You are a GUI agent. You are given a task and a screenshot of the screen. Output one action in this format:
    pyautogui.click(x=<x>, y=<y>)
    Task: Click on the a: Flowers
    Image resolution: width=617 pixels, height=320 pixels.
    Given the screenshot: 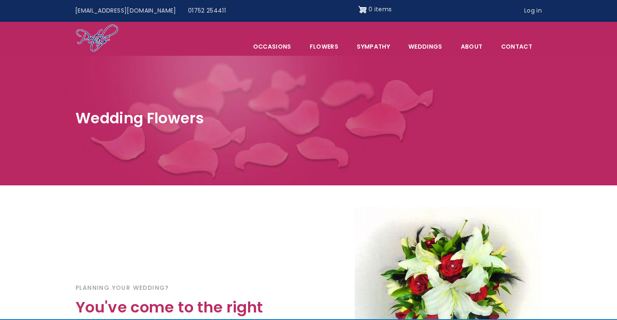 What is the action you would take?
    pyautogui.click(x=324, y=47)
    